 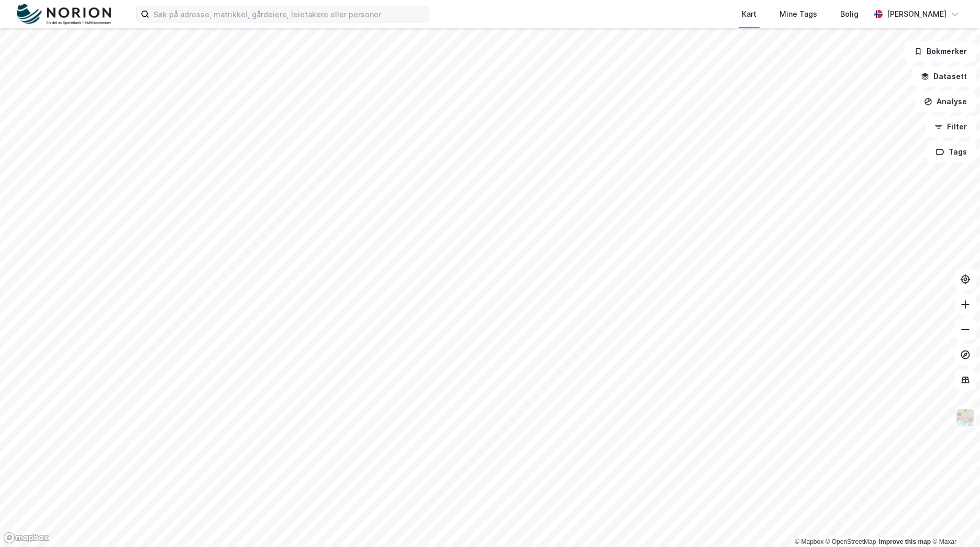 What do you see at coordinates (289, 14) in the screenshot?
I see `input: Søk på adresse, matrikkel, gårdeiere, leietakere eller personer` at bounding box center [289, 14].